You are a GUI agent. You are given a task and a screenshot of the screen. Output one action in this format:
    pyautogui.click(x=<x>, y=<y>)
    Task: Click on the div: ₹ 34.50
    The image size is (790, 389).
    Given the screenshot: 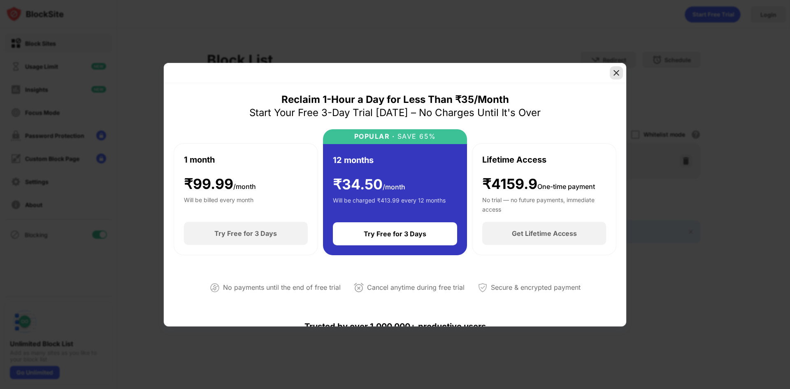 What is the action you would take?
    pyautogui.click(x=369, y=184)
    